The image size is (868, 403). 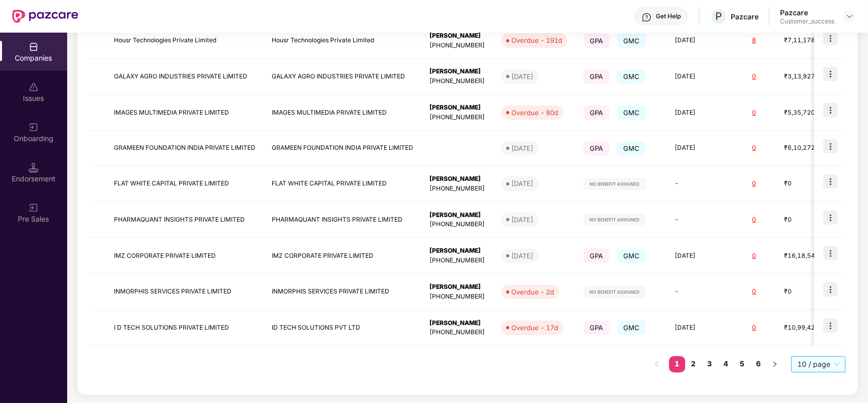 What do you see at coordinates (810, 113) in the screenshot?
I see `div: ₹5,35,720` at bounding box center [810, 113].